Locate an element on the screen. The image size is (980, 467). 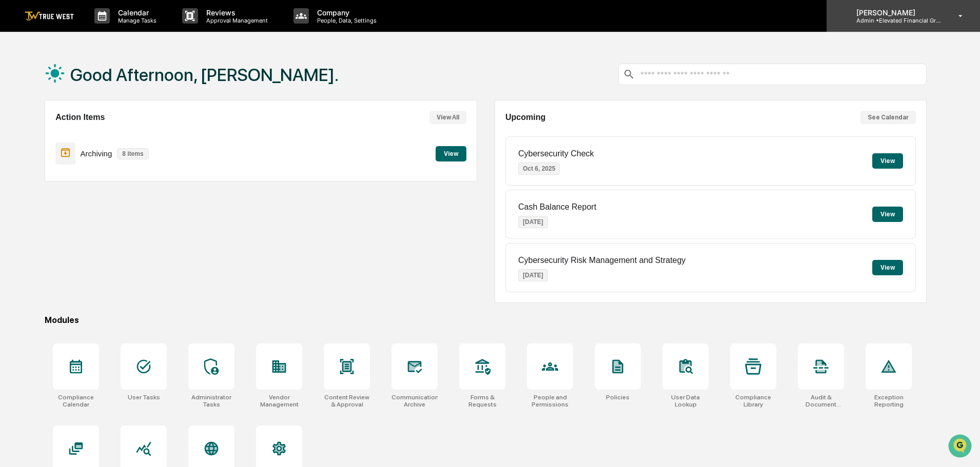
button: View All is located at coordinates (448, 117).